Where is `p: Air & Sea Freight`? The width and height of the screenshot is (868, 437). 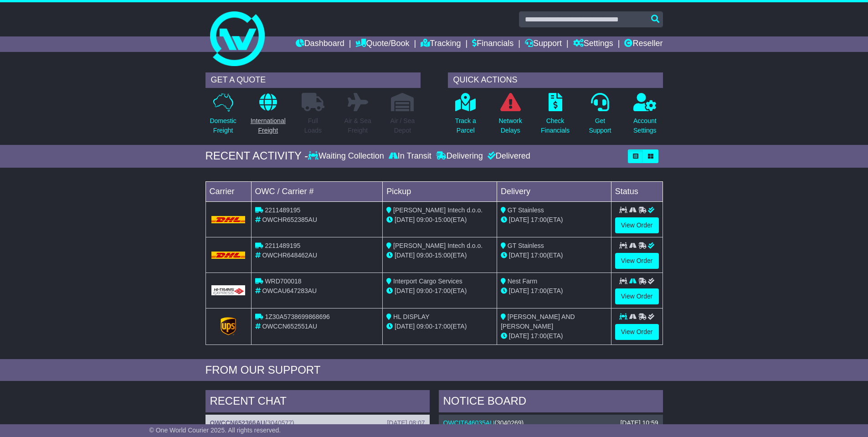
p: Air & Sea Freight is located at coordinates (358, 126).